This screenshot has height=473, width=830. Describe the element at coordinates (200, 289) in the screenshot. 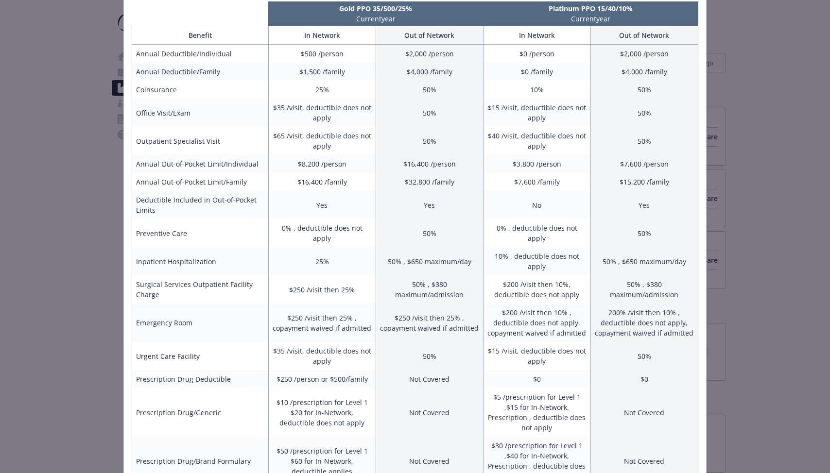

I see `td: Surgical Services Outpatient Facility Charge` at that location.